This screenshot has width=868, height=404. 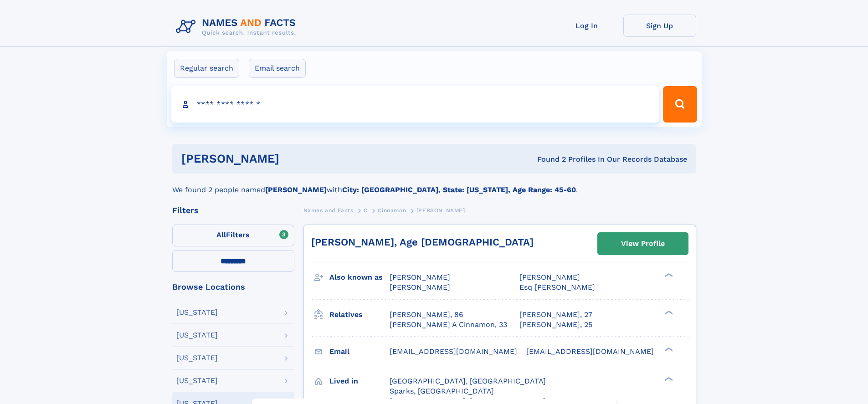 What do you see at coordinates (359, 352) in the screenshot?
I see `h3: Email` at bounding box center [359, 352].